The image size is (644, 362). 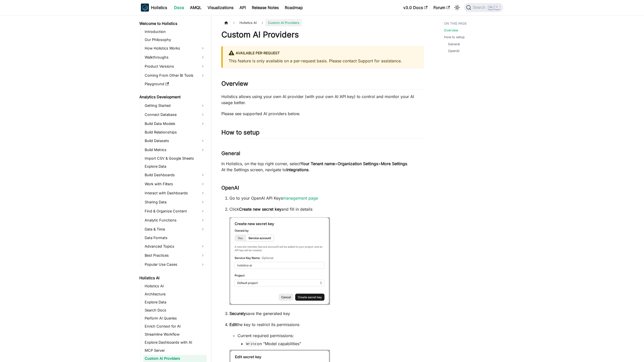 I want to click on a: Analytics Development, so click(x=172, y=97).